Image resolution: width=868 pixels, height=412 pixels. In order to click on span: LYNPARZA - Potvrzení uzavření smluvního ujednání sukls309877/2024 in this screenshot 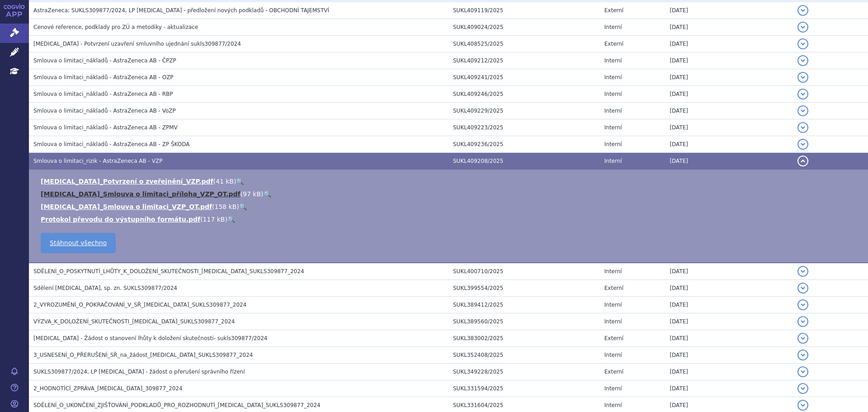, I will do `click(137, 44)`.